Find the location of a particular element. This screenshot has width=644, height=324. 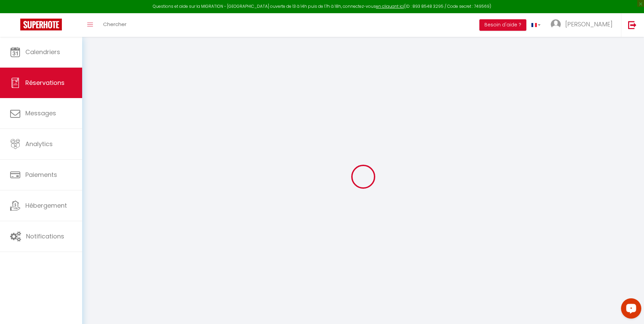

img: logout is located at coordinates (632, 25).